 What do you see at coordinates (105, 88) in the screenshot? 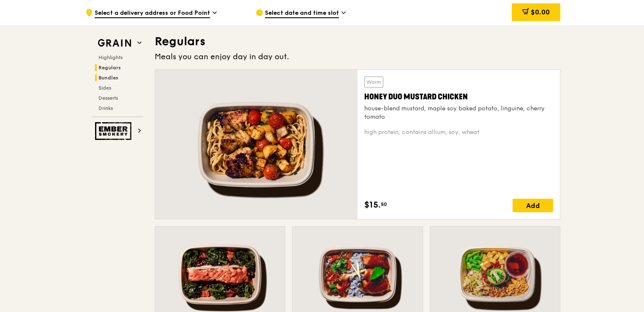
I see `span: Sides` at bounding box center [105, 88].